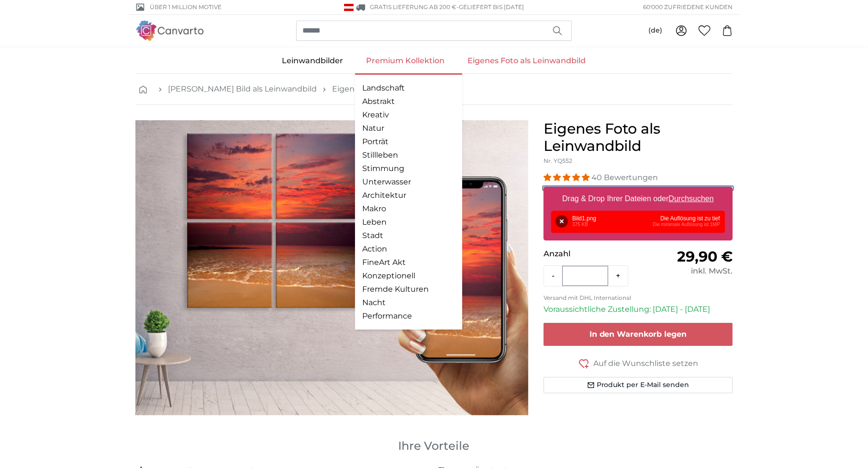 This screenshot has width=868, height=468. I want to click on span: 40 Bewertungen, so click(624, 177).